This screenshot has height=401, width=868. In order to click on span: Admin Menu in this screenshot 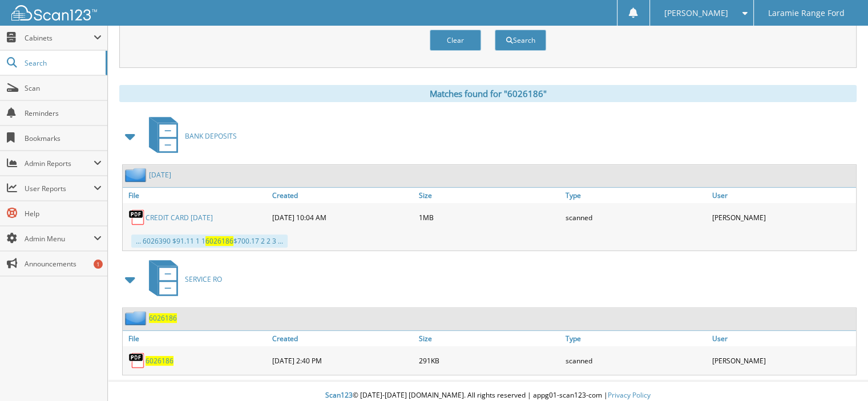, I will do `click(59, 238)`.